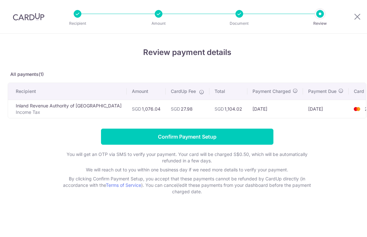 This screenshot has width=367, height=237. I want to click on p: All payments(1), so click(187, 74).